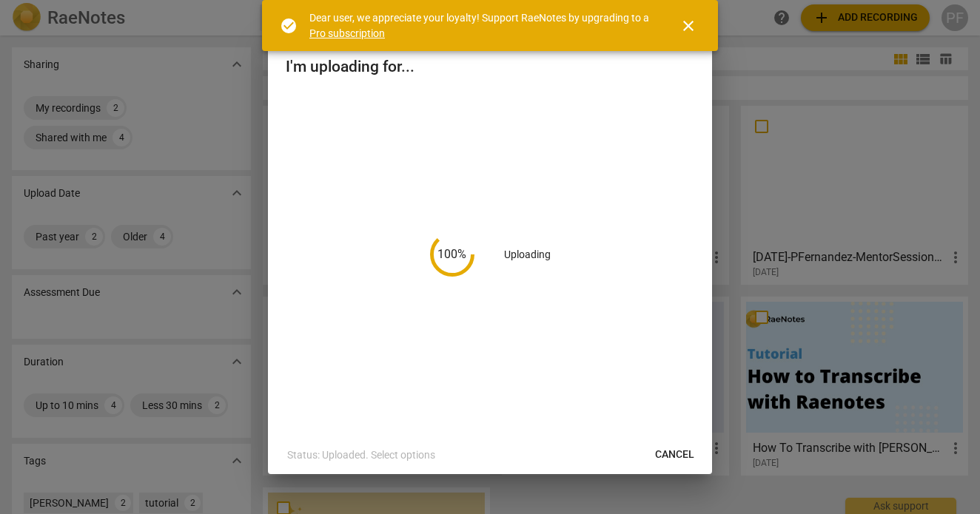  Describe the element at coordinates (289, 26) in the screenshot. I see `span: check_circle` at that location.